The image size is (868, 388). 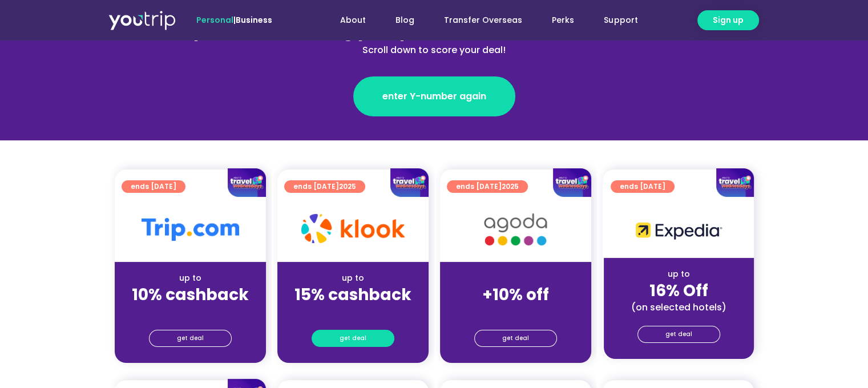 I want to click on a: Perks, so click(x=563, y=20).